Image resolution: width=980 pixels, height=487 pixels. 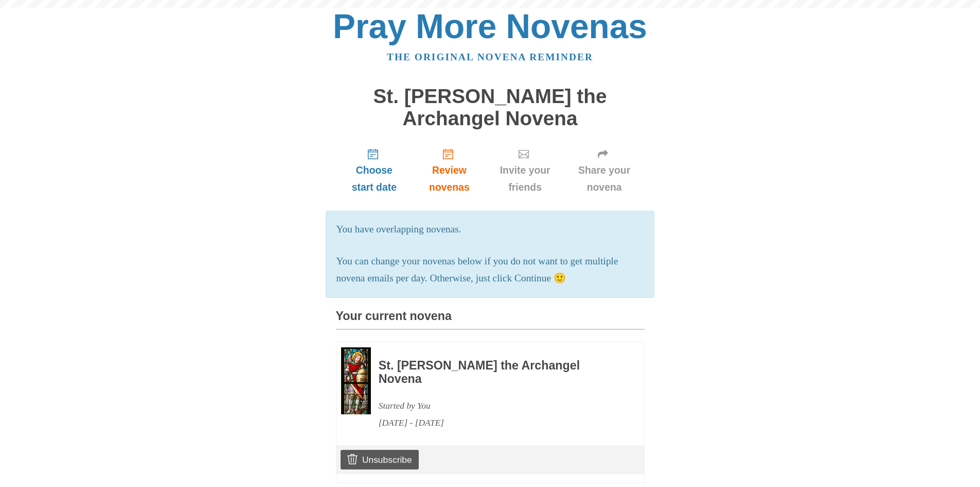 I want to click on a: Pray More Novenas, so click(x=490, y=26).